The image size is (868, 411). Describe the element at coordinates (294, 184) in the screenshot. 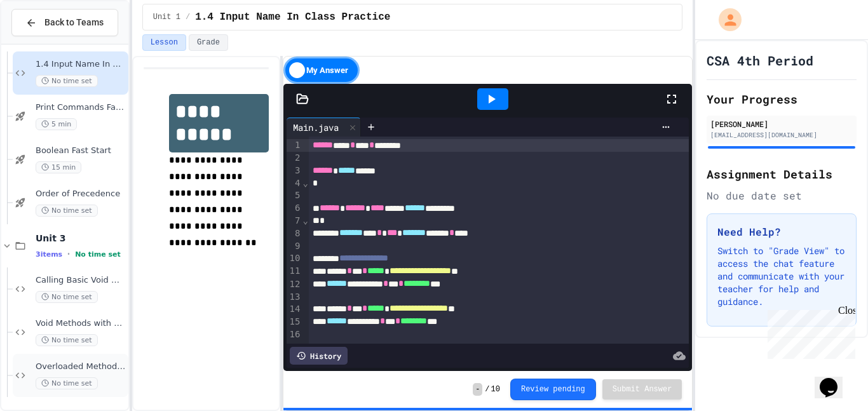

I see `div: 4` at that location.